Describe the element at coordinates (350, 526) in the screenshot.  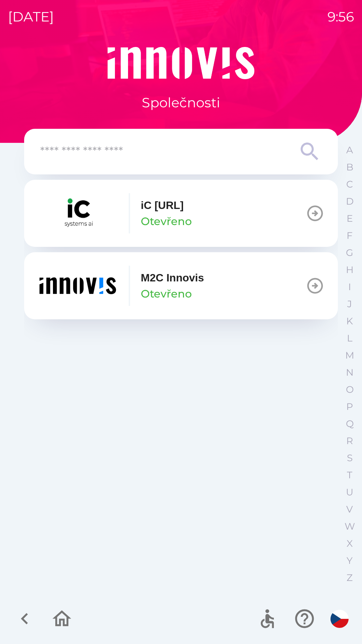
I see `p: W` at that location.